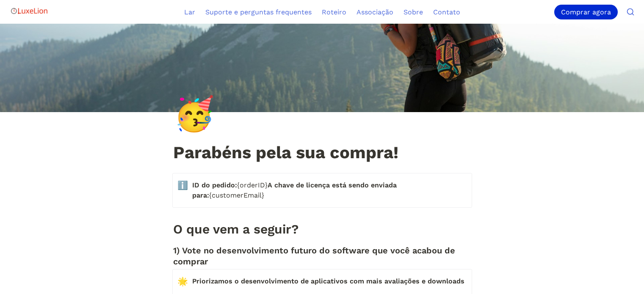 This screenshot has width=644, height=294. Describe the element at coordinates (252, 185) in the screenshot. I see `font: {orderID}` at that location.